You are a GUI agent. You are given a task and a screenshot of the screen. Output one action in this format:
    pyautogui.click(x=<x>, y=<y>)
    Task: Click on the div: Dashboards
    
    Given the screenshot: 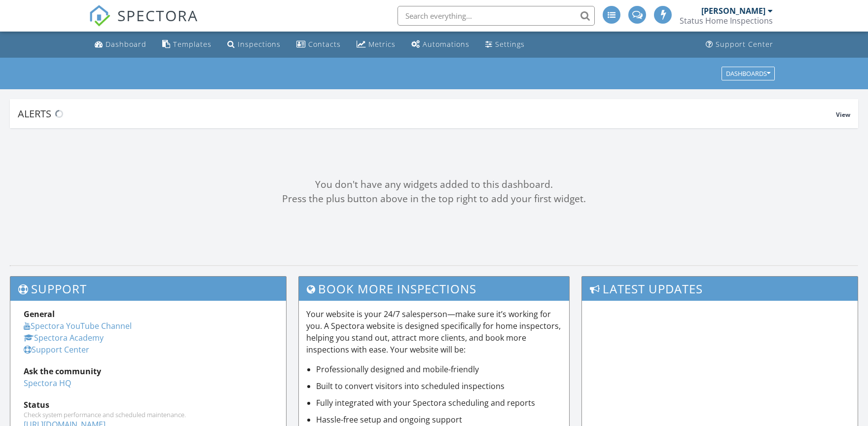 What is the action you would take?
    pyautogui.click(x=748, y=74)
    